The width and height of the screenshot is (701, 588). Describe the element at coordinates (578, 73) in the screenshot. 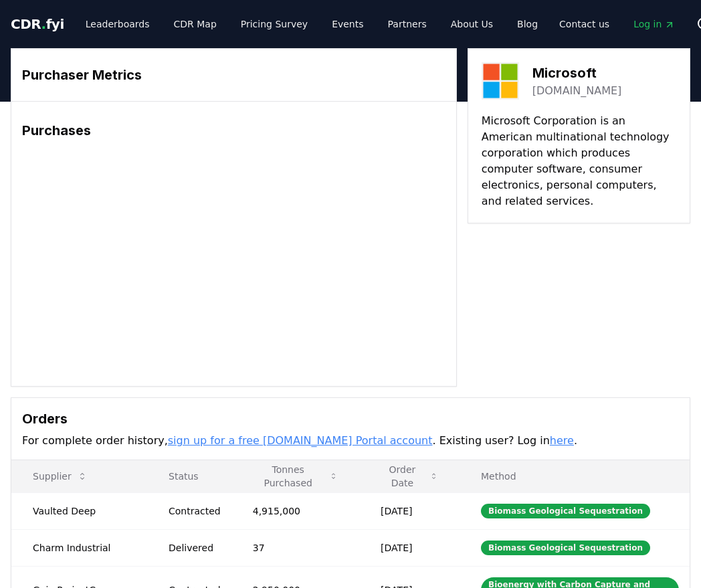

I see `h3: Microsoft` at that location.